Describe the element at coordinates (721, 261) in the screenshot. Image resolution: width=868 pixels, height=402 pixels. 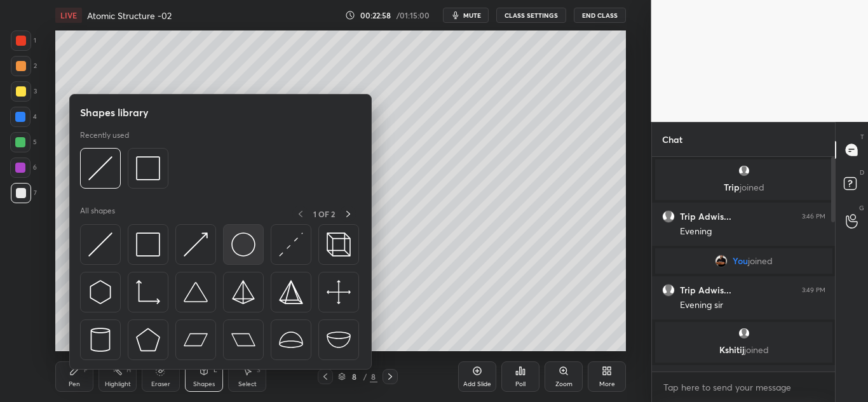
I see `img: a01082944b8c4f22862f39c035533313.jpg` at that location.